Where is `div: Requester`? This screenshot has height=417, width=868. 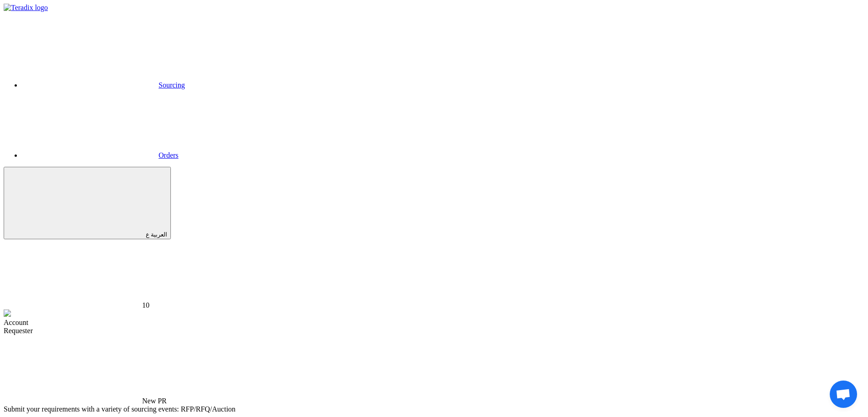 div: Requester is located at coordinates (434, 330).